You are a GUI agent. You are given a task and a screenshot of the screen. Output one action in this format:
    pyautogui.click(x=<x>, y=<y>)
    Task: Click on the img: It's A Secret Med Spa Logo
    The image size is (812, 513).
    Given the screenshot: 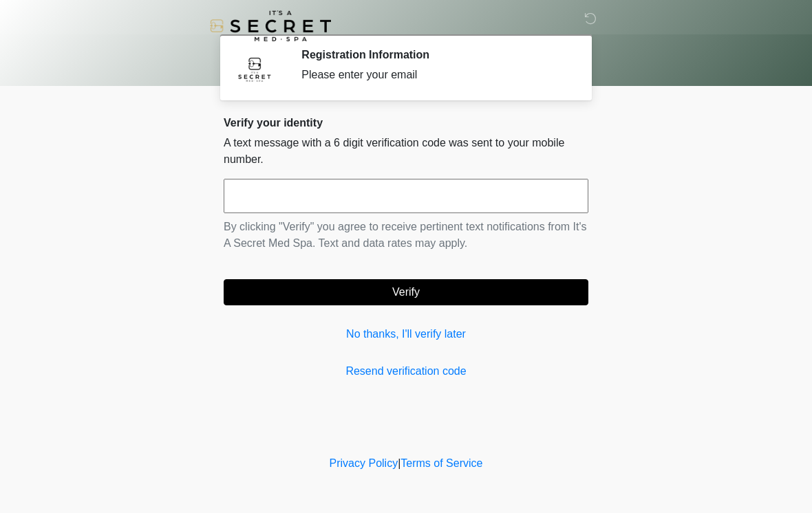 What is the action you would take?
    pyautogui.click(x=270, y=26)
    